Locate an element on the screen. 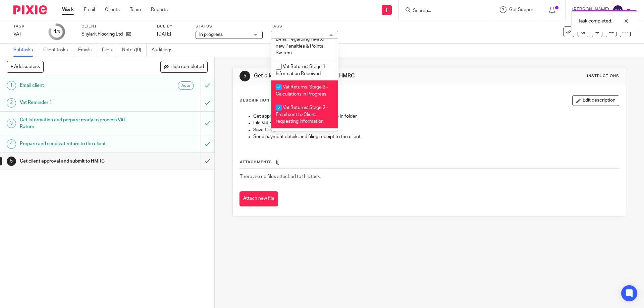 The image size is (644, 308). p: Send payment details and filing receipt to the client. is located at coordinates (436, 137).